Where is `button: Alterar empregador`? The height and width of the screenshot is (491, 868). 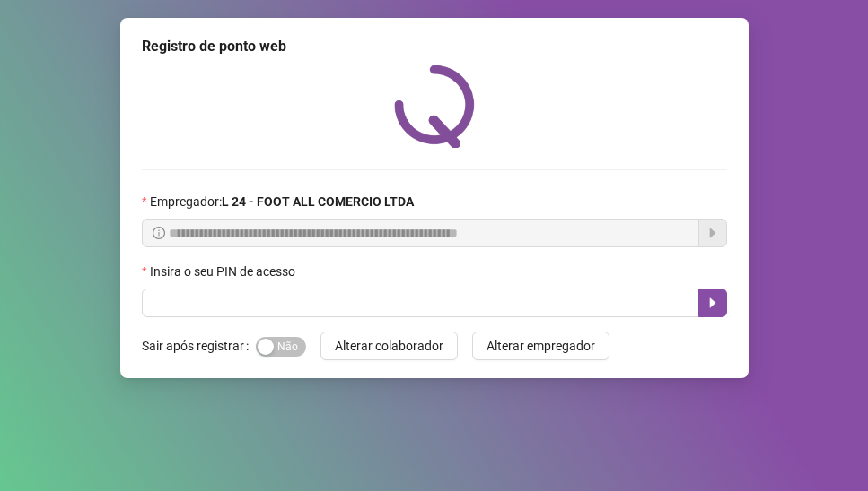
button: Alterar empregador is located at coordinates (541, 346).